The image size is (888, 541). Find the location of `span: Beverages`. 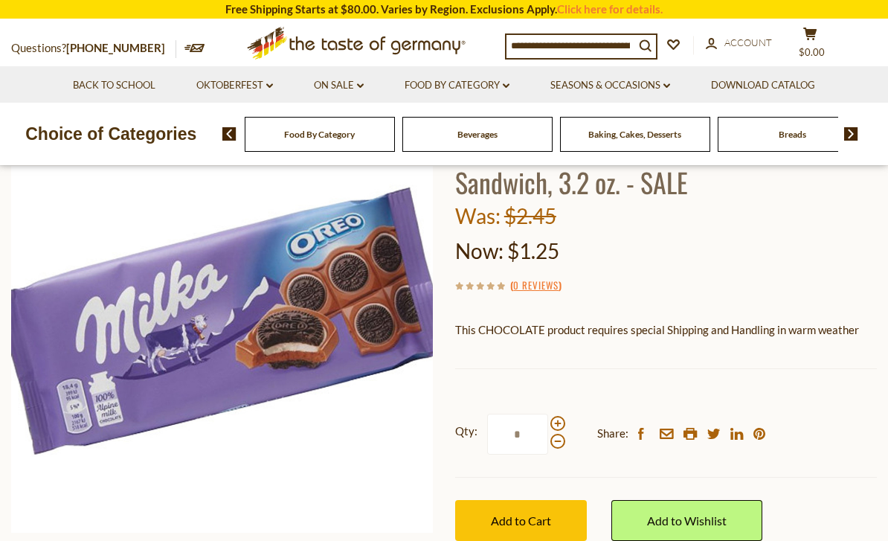

span: Beverages is located at coordinates (477, 134).